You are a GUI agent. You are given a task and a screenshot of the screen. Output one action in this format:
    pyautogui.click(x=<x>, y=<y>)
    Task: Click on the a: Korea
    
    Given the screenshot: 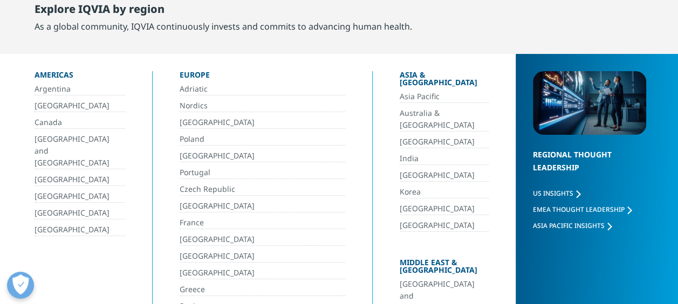 What is the action you would take?
    pyautogui.click(x=444, y=192)
    